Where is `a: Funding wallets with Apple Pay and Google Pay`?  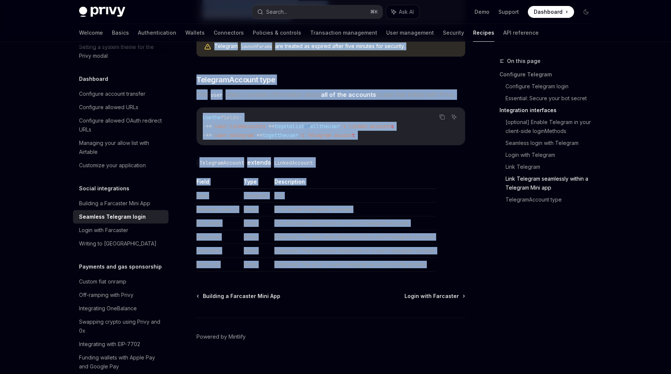 a: Funding wallets with Apple Pay and Google Pay is located at coordinates (121, 362).